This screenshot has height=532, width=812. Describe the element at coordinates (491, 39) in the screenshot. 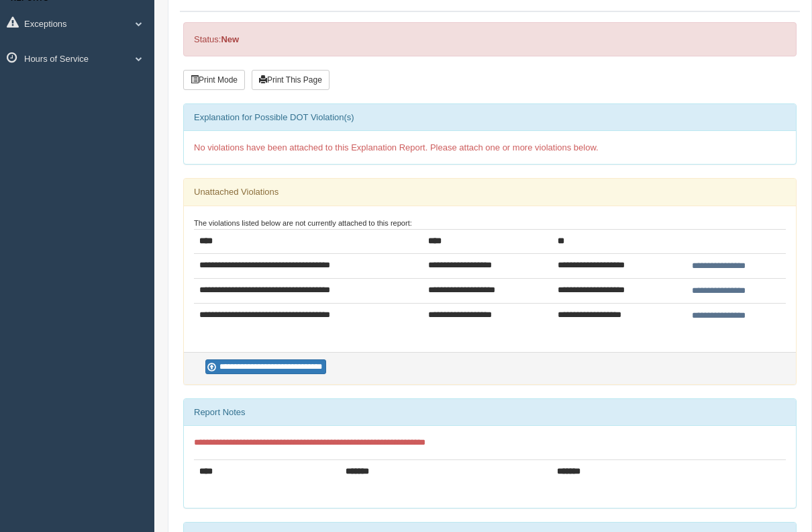

I see `div: Status:` at that location.